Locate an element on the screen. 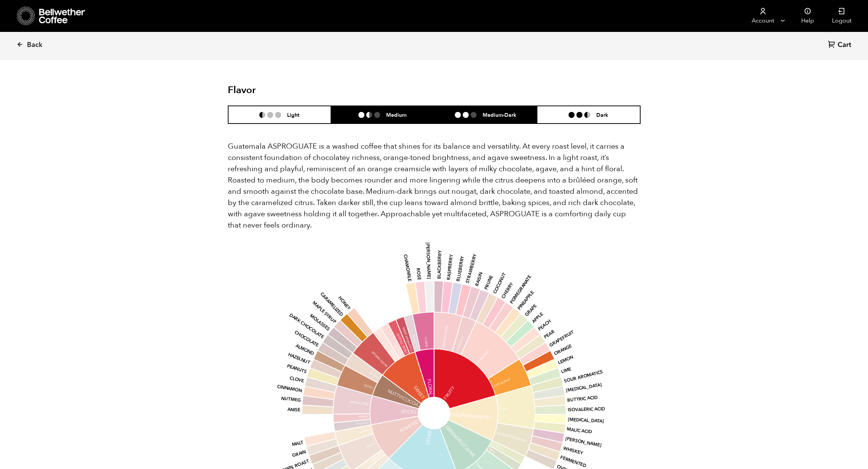 This screenshot has height=469, width=868. span: Cart is located at coordinates (844, 45).